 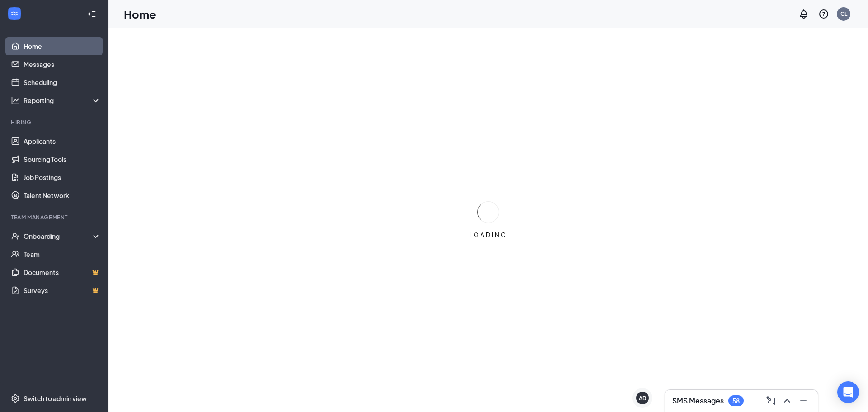 I want to click on div: 58, so click(x=736, y=401).